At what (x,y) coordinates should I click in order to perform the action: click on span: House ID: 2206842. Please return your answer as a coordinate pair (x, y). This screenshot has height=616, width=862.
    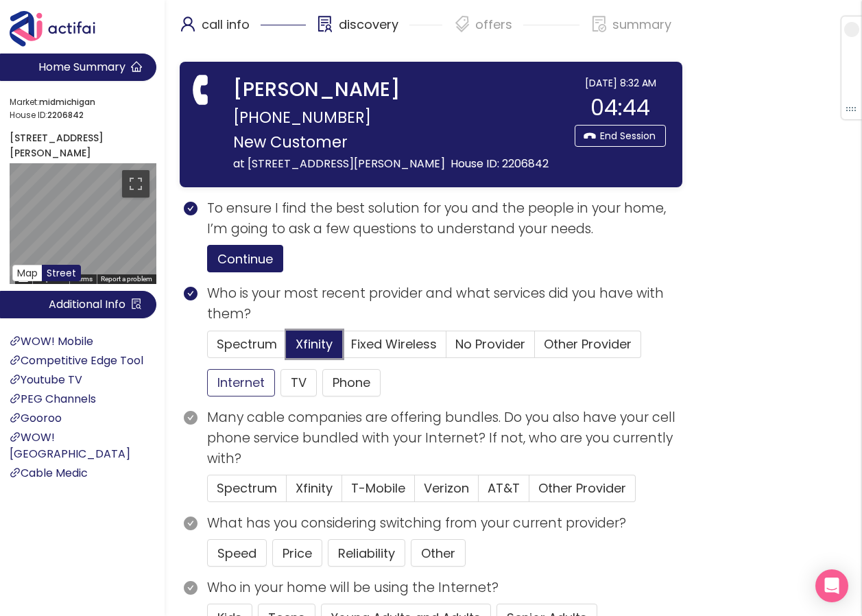
    Looking at the image, I should click on (499, 163).